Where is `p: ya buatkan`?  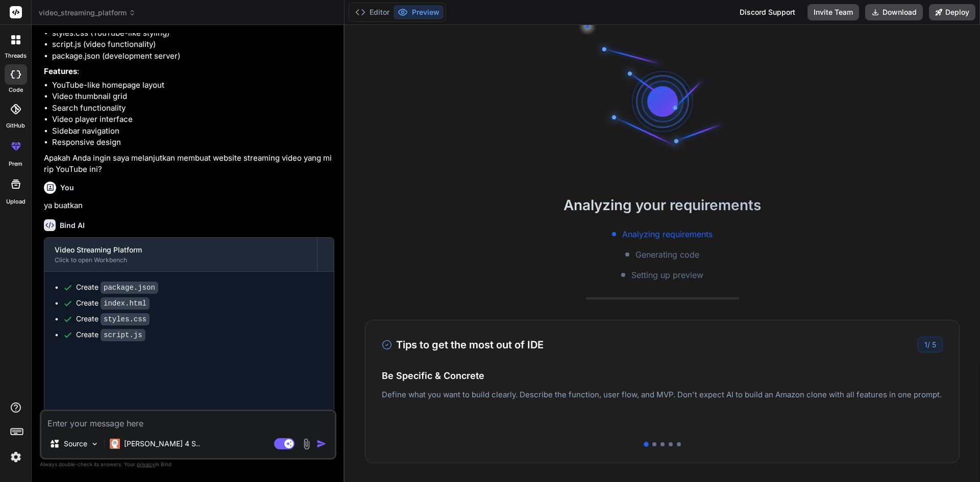 p: ya buatkan is located at coordinates (189, 205).